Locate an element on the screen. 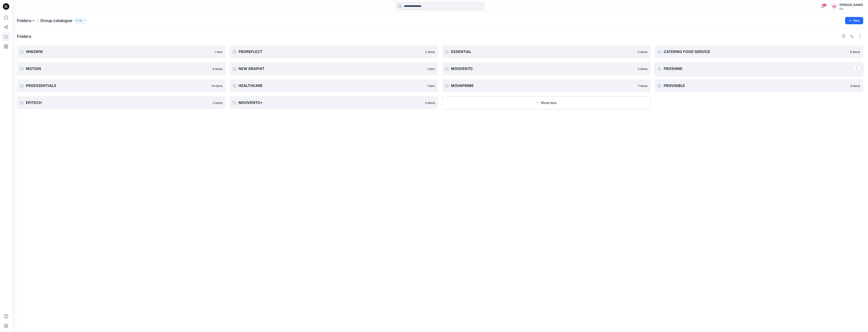 The width and height of the screenshot is (868, 332). a: Folders is located at coordinates (24, 20).